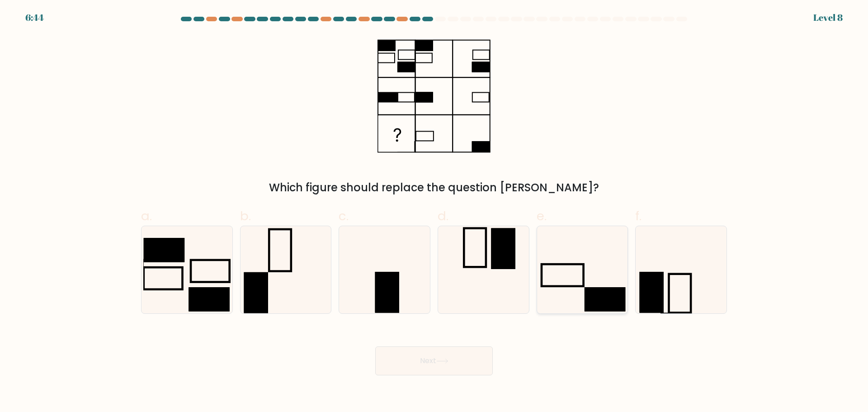 The height and width of the screenshot is (412, 868). What do you see at coordinates (147, 216) in the screenshot?
I see `span: a.` at bounding box center [147, 216].